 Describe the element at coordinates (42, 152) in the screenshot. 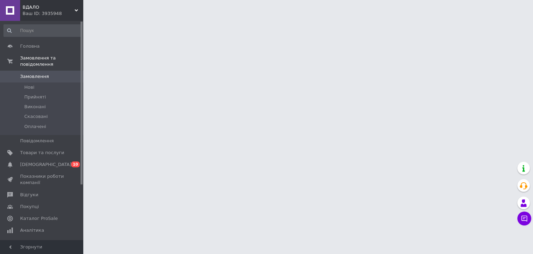

I see `span: Товари та послуги` at that location.